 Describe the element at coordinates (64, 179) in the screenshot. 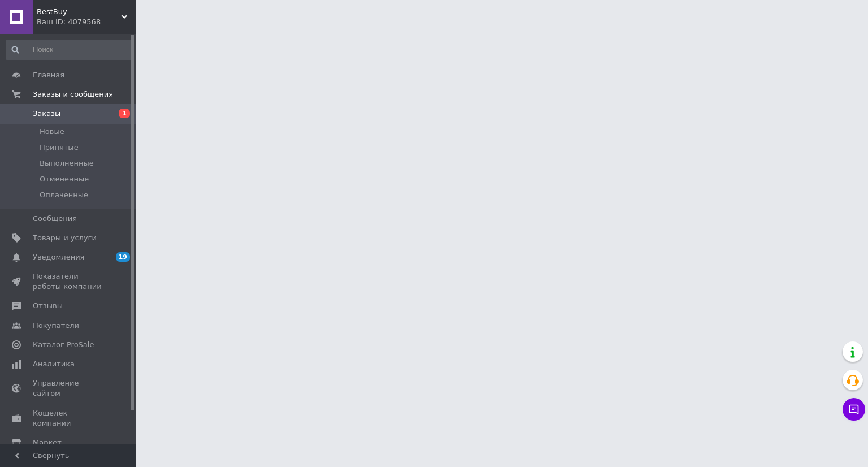

I see `span: Отмененные` at that location.